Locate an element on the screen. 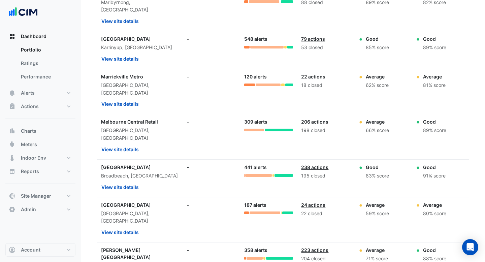 Image resolution: width=485 pixels, height=262 pixels. div: 358 alerts is located at coordinates (269, 250).